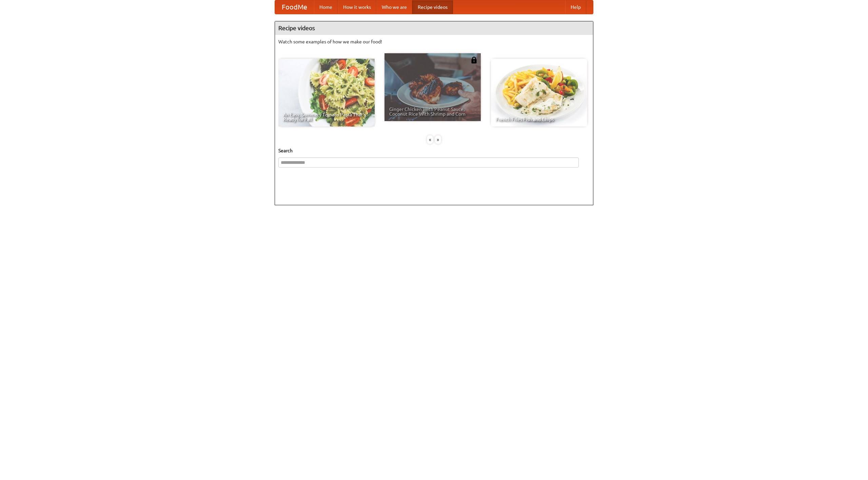 The height and width of the screenshot is (480, 868). I want to click on h5: Search, so click(434, 151).